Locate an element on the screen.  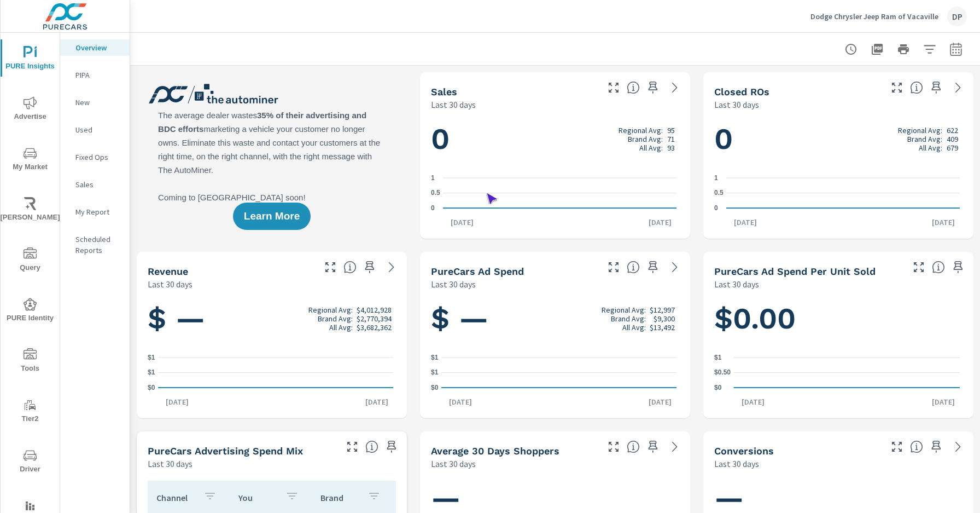
div: PIPA is located at coordinates (95, 75).